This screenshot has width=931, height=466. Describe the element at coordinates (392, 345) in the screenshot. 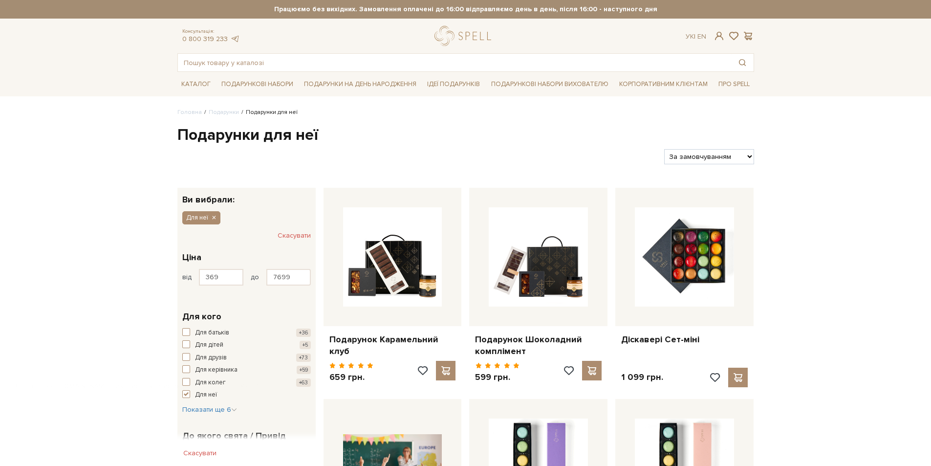

I see `a: Подарунок Карамельний клуб` at that location.